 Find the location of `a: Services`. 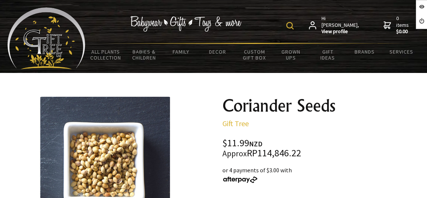

a: Services is located at coordinates (401, 52).